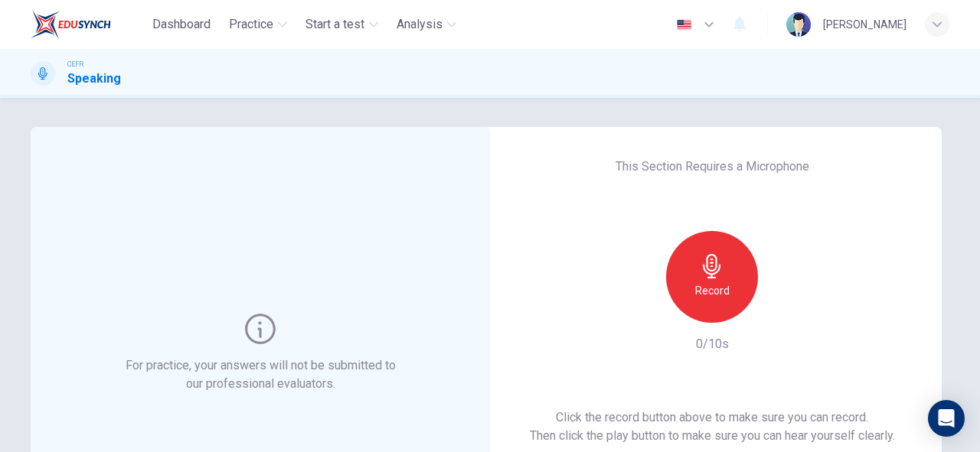 This screenshot has height=452, width=980. Describe the element at coordinates (712, 427) in the screenshot. I see `h6: Click the record button above to make sure you can record. Then click the play button to make sur...` at that location.